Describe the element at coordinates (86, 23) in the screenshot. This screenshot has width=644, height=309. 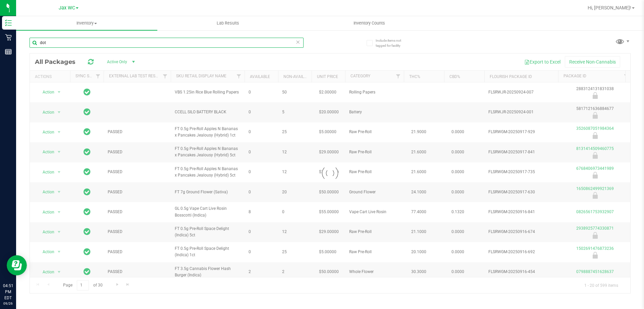
I see `span: Inventory` at that location.